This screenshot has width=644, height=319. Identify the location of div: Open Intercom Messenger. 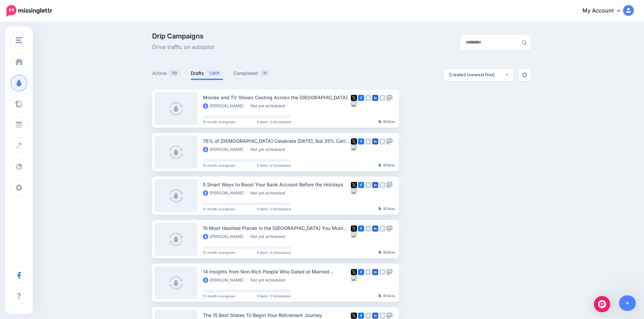
(602, 304).